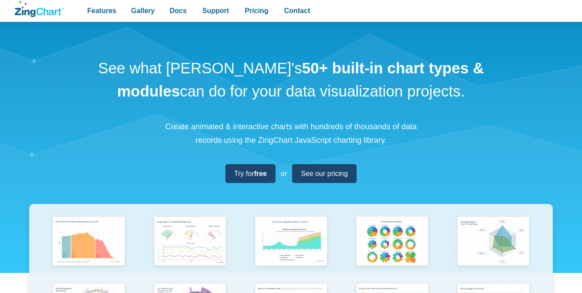 This screenshot has width=582, height=293. Describe the element at coordinates (190, 242) in the screenshot. I see `img: Responsive Live Update Dashboard` at that location.